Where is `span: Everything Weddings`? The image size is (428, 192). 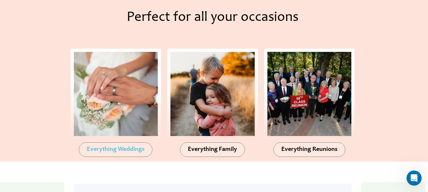 span: Everything Weddings is located at coordinates (116, 150).